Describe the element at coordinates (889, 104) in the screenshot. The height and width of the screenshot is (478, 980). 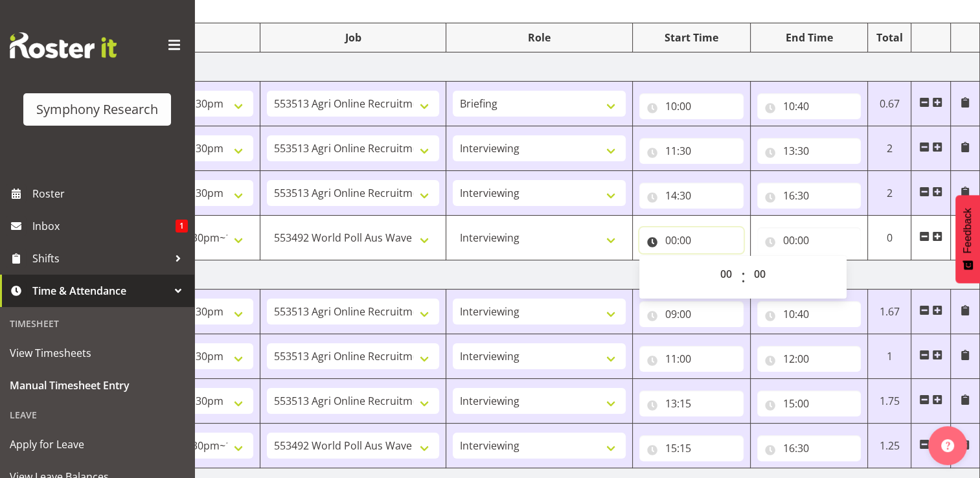
I see `td: 0.67` at that location.